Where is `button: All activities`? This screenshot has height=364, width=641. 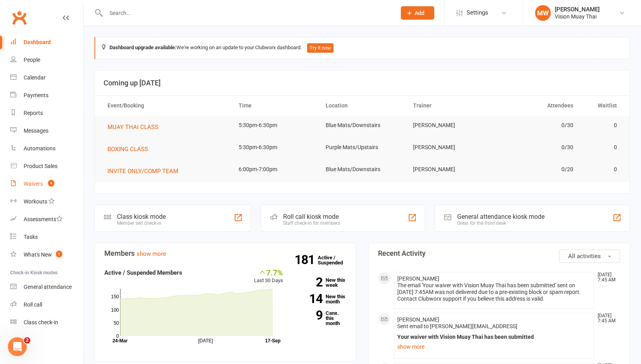 button: All activities is located at coordinates (589, 256).